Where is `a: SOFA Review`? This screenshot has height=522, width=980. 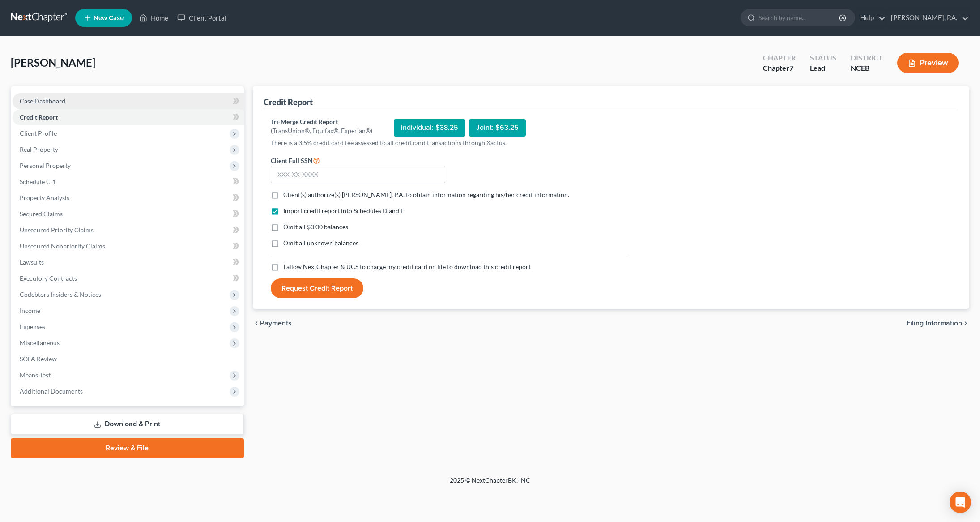
a: SOFA Review is located at coordinates (128, 359).